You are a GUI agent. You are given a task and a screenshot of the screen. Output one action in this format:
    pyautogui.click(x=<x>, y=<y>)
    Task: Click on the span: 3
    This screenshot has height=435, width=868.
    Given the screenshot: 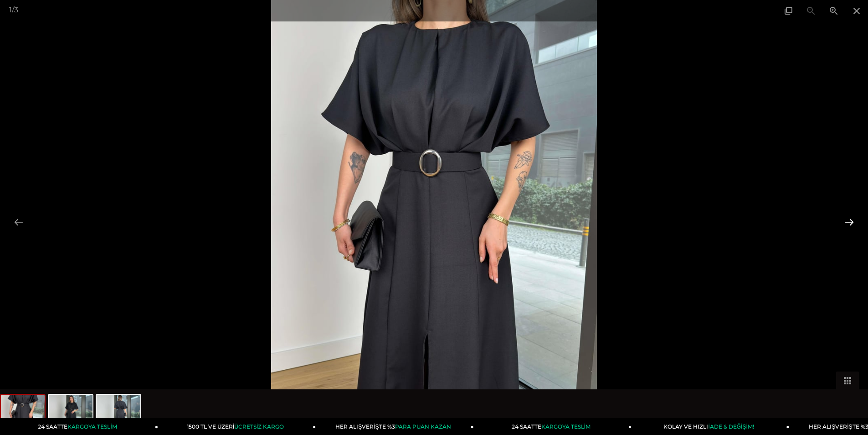 What is the action you would take?
    pyautogui.click(x=16, y=10)
    